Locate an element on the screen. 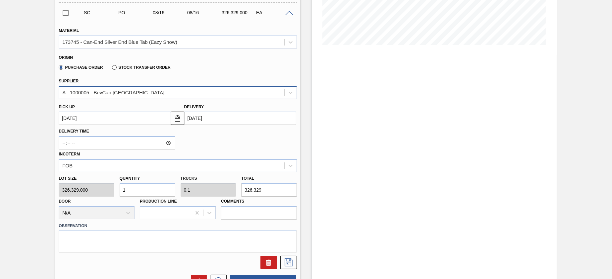  label: Total is located at coordinates (248, 178).